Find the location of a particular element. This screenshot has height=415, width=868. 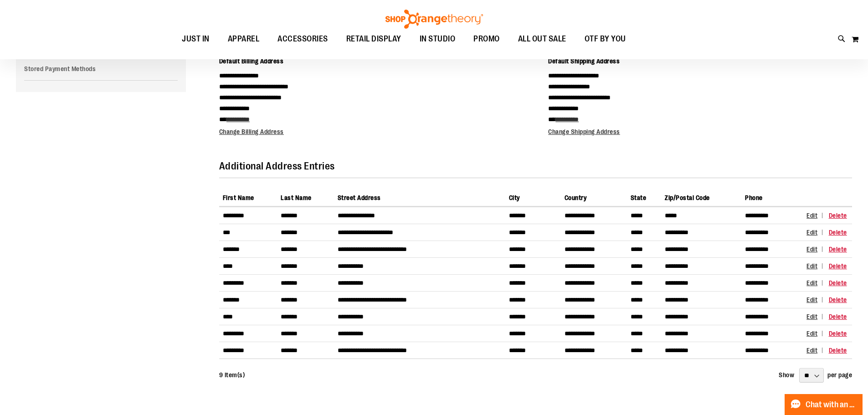

span: Change Billing Address is located at coordinates (251, 132).